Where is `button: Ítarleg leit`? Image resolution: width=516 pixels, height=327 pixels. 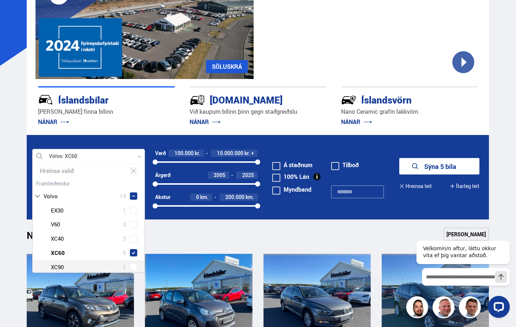
button: Ítarleg leit is located at coordinates (464, 186).